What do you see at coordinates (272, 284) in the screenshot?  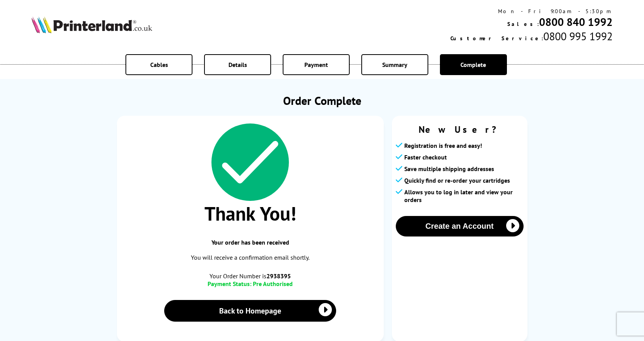 I see `span: Pre Authorised` at bounding box center [272, 284].